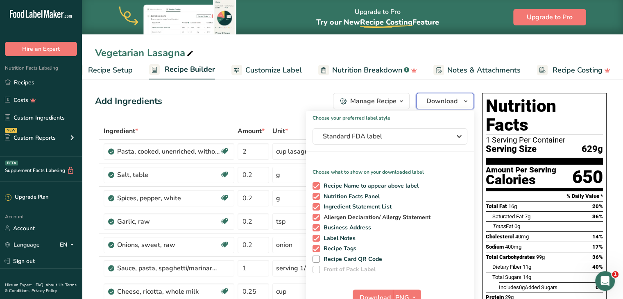 Image resolution: width=623 pixels, height=299 pixels. What do you see at coordinates (371, 101) in the screenshot?
I see `button: Manage Recipe` at bounding box center [371, 101].